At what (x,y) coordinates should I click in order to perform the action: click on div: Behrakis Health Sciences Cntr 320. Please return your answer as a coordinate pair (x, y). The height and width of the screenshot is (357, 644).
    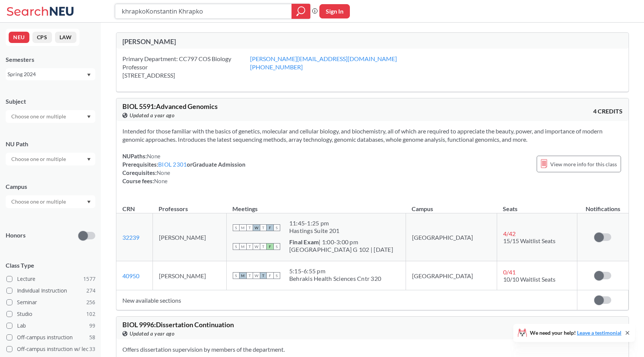
    Looking at the image, I should click on (335, 278).